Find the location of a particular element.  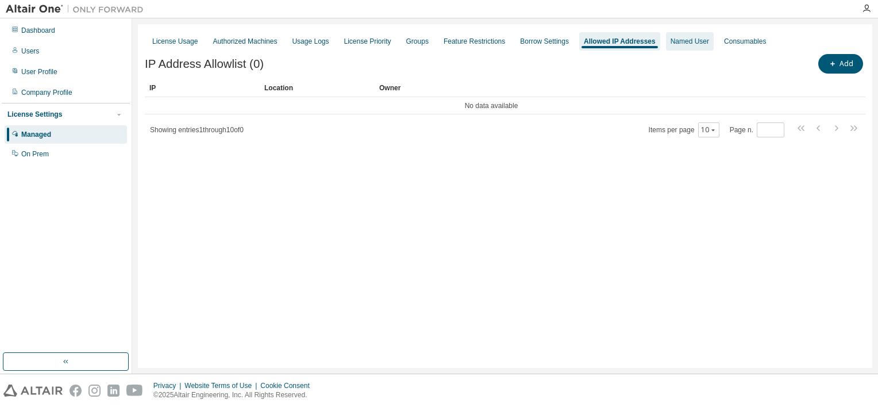

button: 10 is located at coordinates (708, 130).